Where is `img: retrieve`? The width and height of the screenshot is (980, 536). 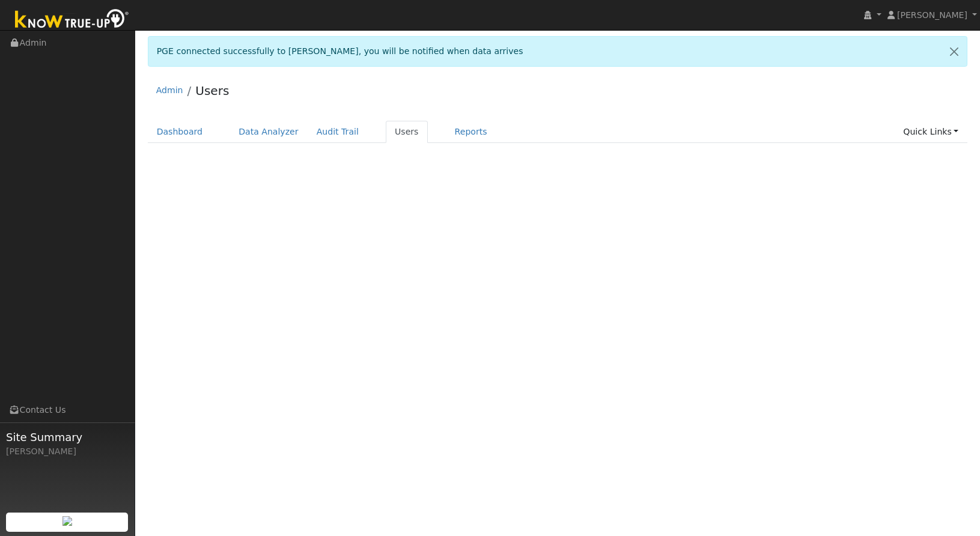
img: retrieve is located at coordinates (67, 521).